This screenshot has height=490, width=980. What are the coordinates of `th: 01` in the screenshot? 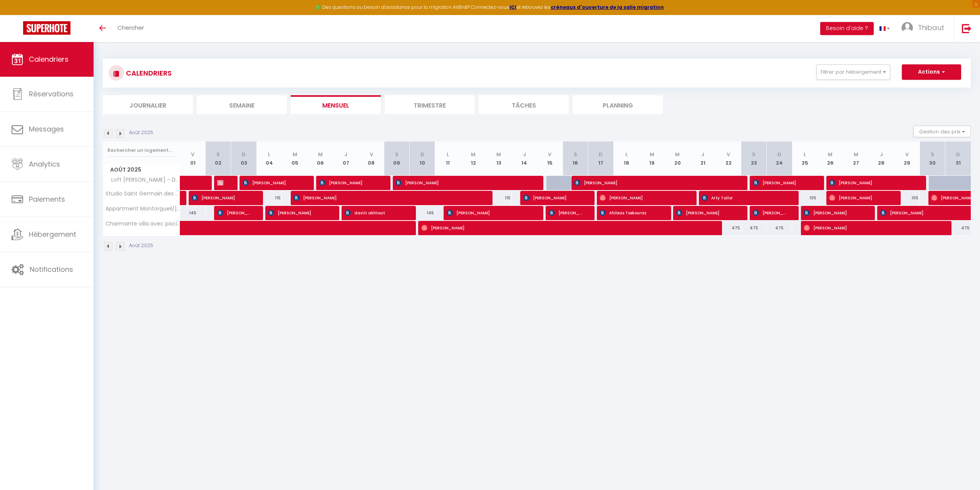 It's located at (193, 158).